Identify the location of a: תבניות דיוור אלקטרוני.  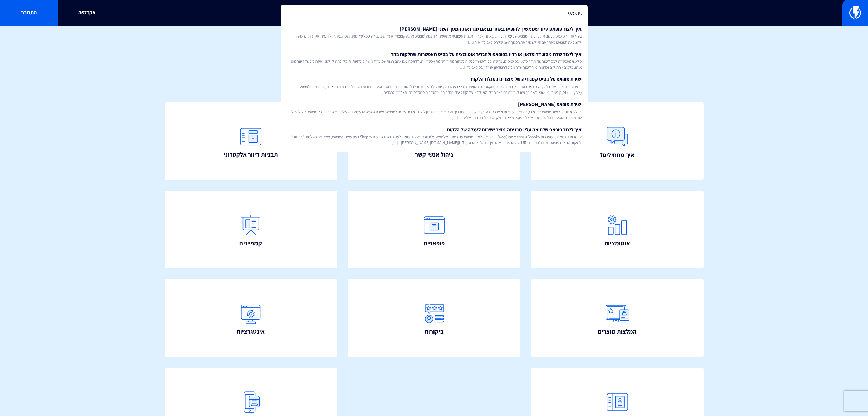
(251, 141).